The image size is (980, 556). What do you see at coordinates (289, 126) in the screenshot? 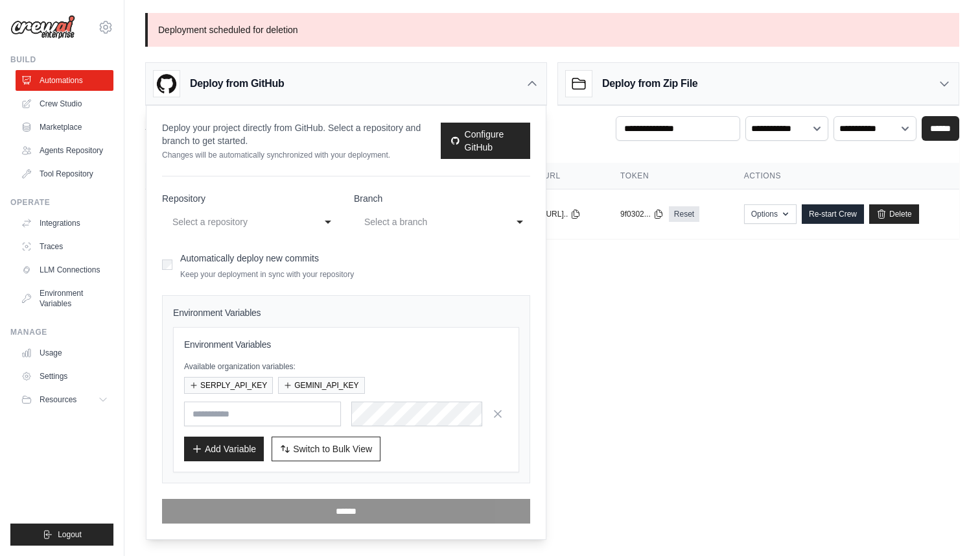
I see `h2: Automations Live` at bounding box center [289, 126].